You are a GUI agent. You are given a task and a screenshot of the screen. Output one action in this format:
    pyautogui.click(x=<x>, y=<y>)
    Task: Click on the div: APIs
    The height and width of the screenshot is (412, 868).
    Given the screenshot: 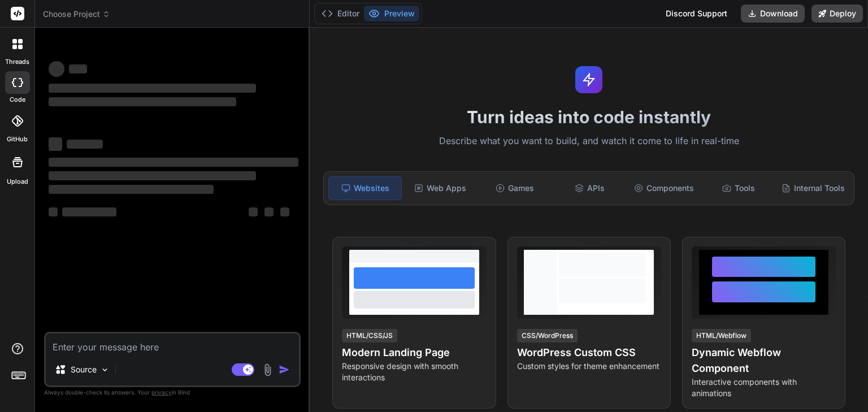 What is the action you would take?
    pyautogui.click(x=589, y=188)
    